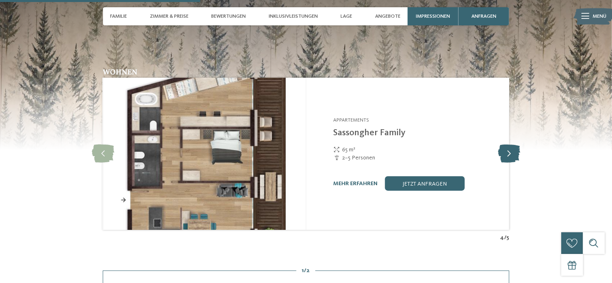 This screenshot has width=612, height=283. I want to click on span: 5, so click(508, 238).